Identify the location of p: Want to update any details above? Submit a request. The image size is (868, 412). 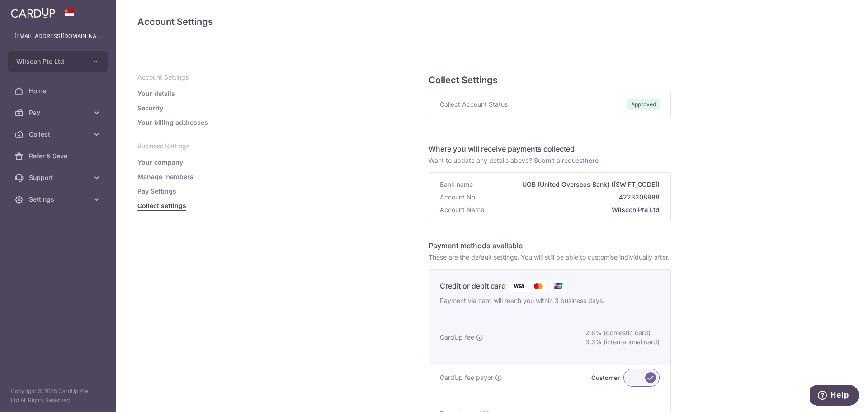
(550, 160).